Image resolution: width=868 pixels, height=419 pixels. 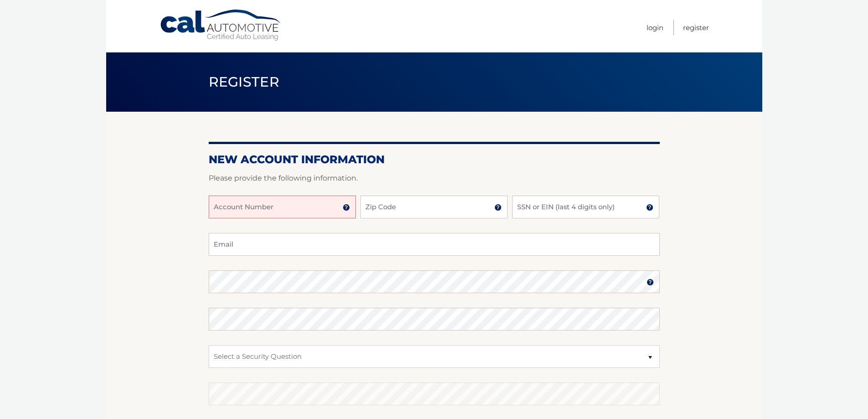 I want to click on a: Cal Automotive, so click(x=221, y=25).